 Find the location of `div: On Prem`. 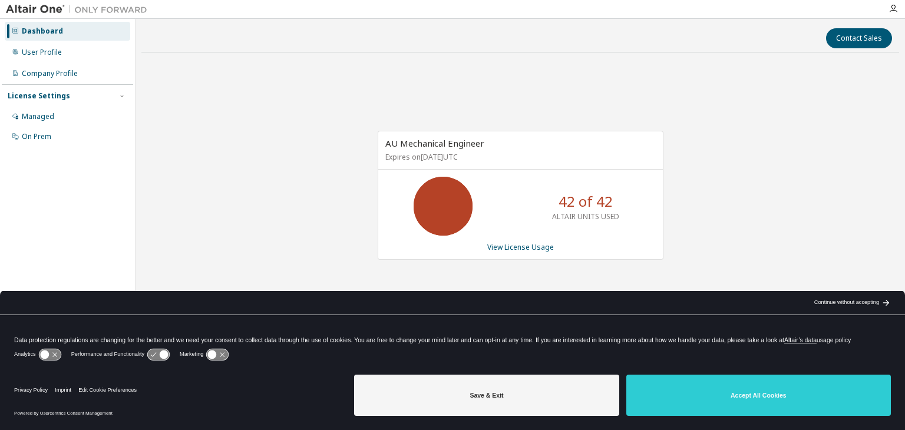

div: On Prem is located at coordinates (37, 137).